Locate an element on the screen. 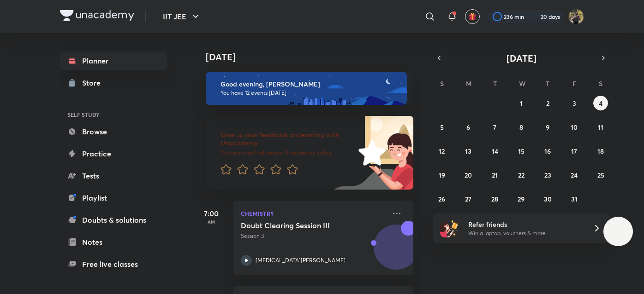  button: October 1, 2025 is located at coordinates (521, 103).